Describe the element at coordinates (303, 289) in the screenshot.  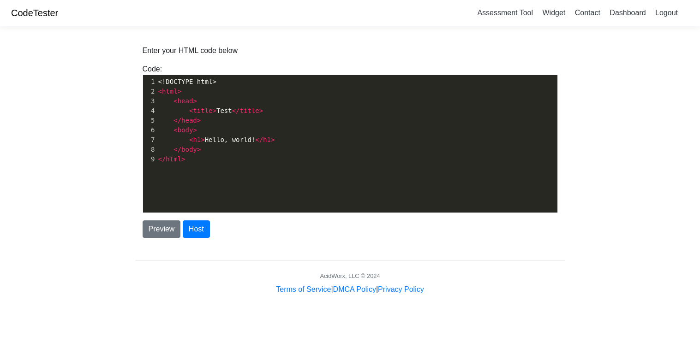
I see `a: Terms of Service` at that location.